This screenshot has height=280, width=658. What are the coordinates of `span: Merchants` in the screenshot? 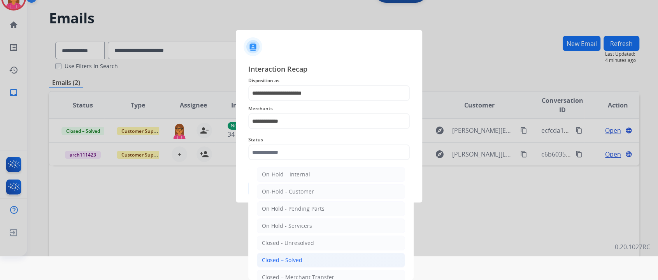 It's located at (329, 109).